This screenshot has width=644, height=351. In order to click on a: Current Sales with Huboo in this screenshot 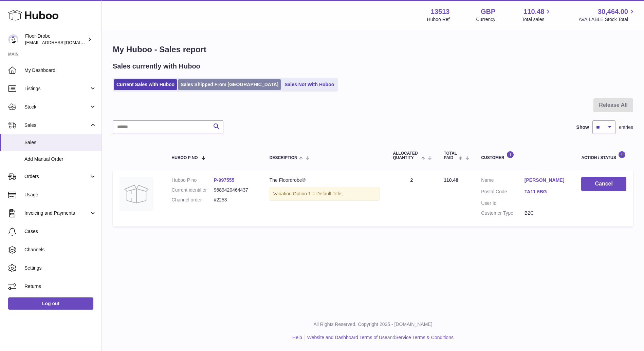, I will do `click(145, 84)`.